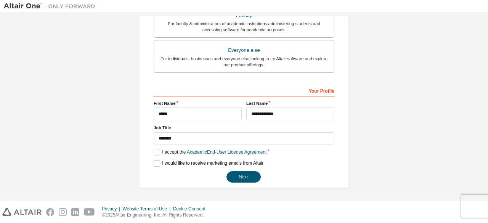  What do you see at coordinates (112, 209) in the screenshot?
I see `div: Privacy` at bounding box center [112, 209].